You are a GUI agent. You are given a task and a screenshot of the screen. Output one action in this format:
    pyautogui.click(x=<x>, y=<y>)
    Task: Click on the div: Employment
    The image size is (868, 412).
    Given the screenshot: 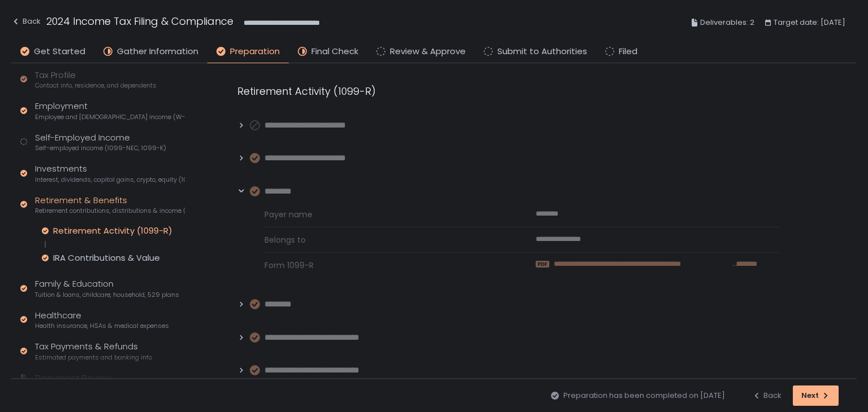 What is the action you would take?
    pyautogui.click(x=110, y=110)
    